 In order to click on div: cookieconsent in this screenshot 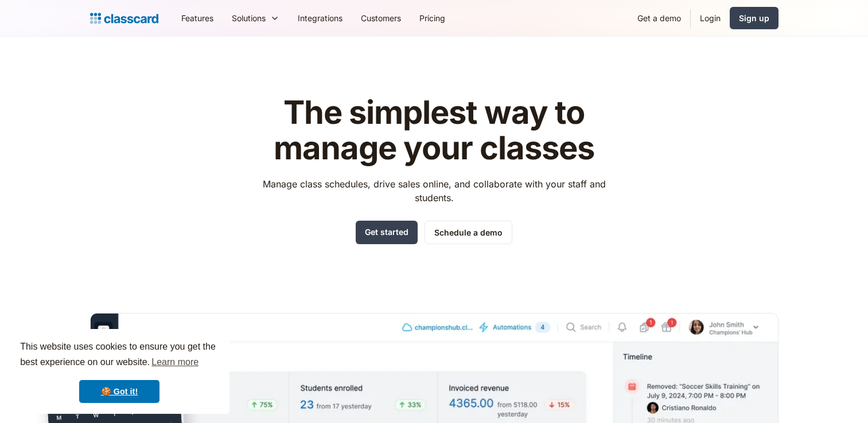, I will do `click(119, 372)`.